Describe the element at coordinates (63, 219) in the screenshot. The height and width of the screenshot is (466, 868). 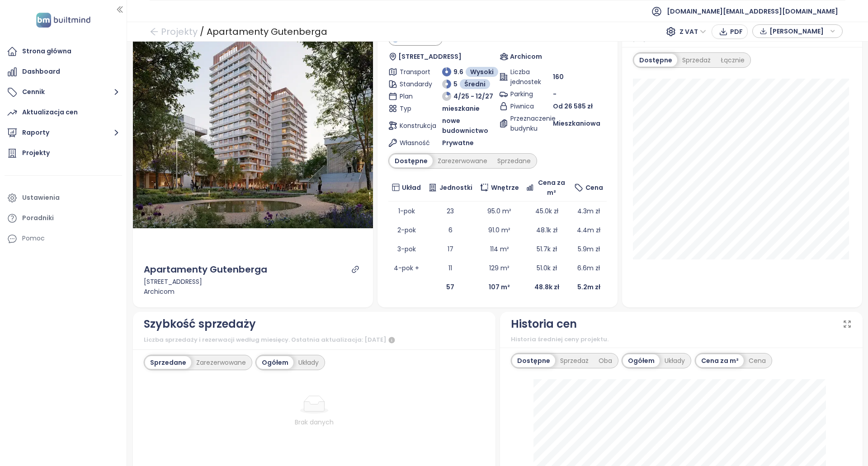
I see `a: Poradniki` at that location.